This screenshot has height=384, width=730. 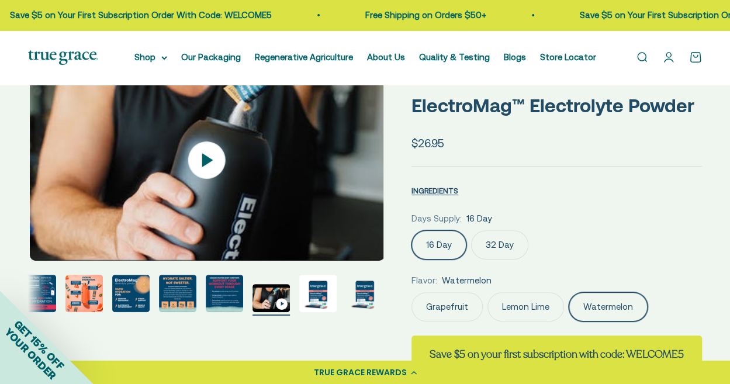 I want to click on button: Go to item 11, so click(x=271, y=300).